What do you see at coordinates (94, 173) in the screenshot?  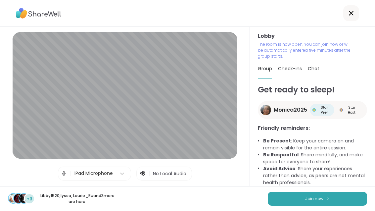 I see `div: iPad Microphone` at bounding box center [94, 173].